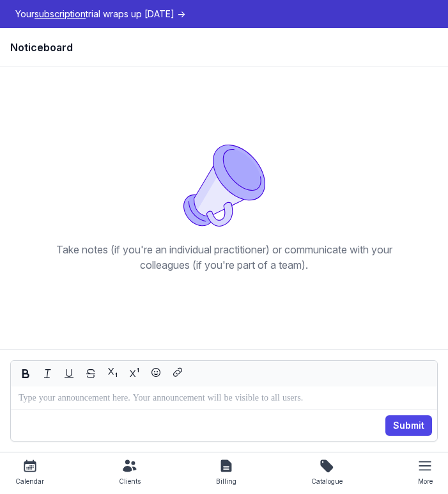  I want to click on span: Submit, so click(408, 426).